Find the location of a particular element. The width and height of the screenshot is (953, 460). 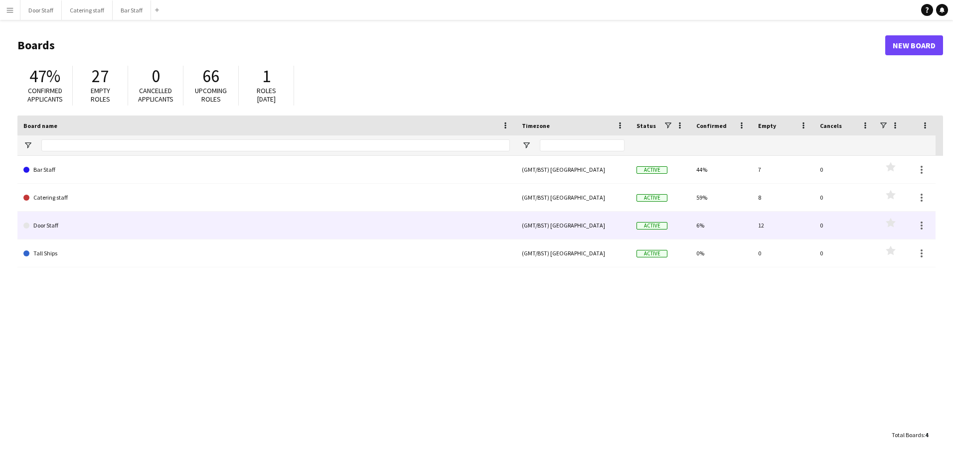

span: 4 is located at coordinates (926, 435).